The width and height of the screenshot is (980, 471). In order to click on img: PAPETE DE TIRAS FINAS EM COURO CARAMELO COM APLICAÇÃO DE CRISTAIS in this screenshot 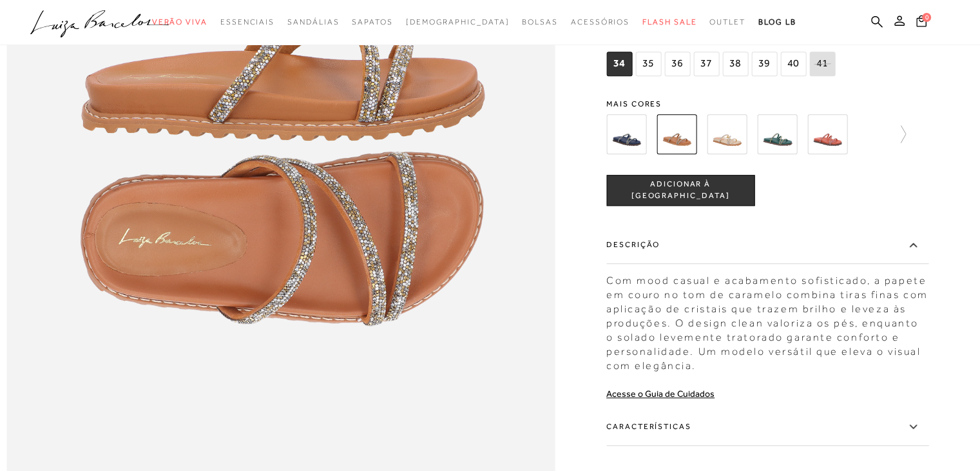, I will do `click(676, 134)`.